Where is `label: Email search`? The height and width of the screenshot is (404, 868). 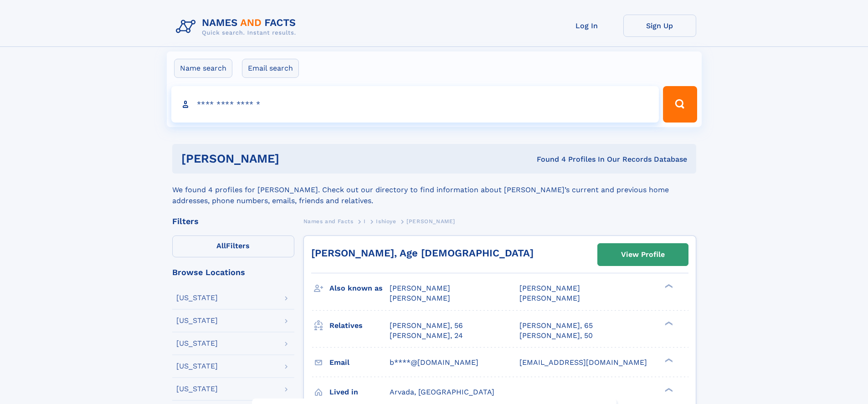
label: Email search is located at coordinates (270, 68).